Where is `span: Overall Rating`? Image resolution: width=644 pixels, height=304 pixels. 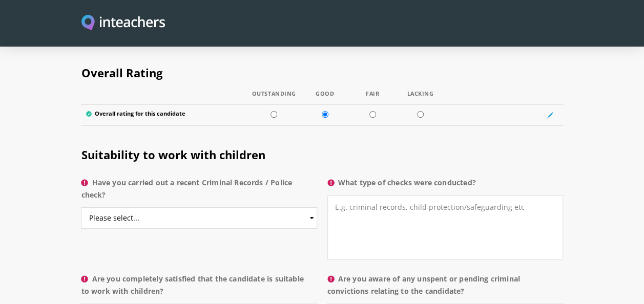 span: Overall Rating is located at coordinates (122, 73).